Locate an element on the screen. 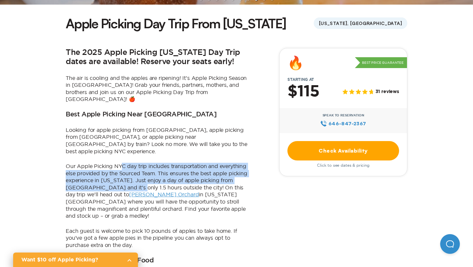  span: Starting at is located at coordinates (300, 79).